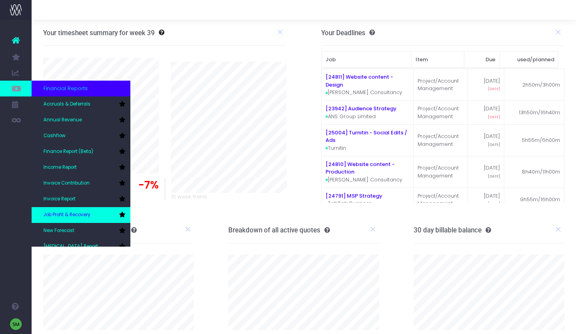 The image size is (576, 334). Describe the element at coordinates (99, 33) in the screenshot. I see `h3: Your timesheet summary for week 39` at that location.